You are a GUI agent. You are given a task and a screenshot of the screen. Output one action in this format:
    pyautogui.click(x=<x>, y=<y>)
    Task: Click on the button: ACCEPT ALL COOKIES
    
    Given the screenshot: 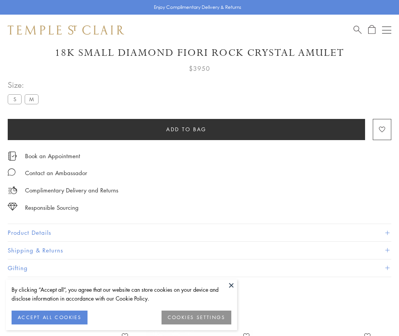 What is the action you would take?
    pyautogui.click(x=49, y=318)
    